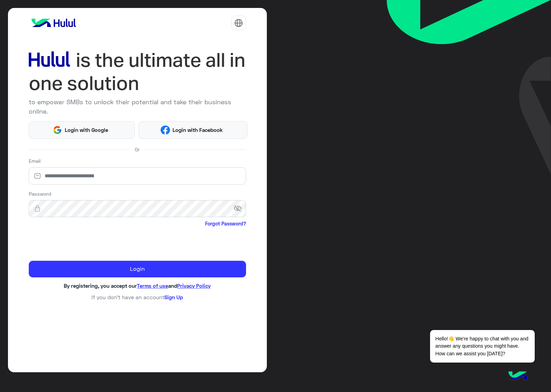  What do you see at coordinates (137, 149) in the screenshot?
I see `span: Or` at bounding box center [137, 149].